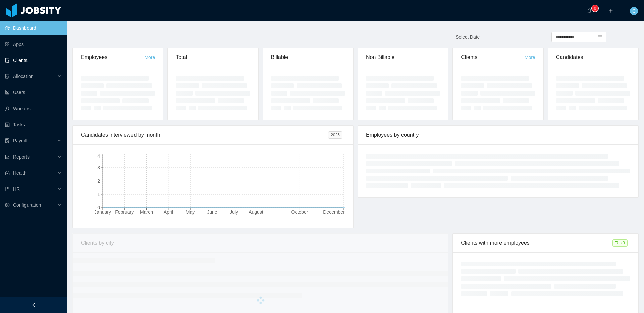 The image size is (644, 313). What do you see at coordinates (7, 205) in the screenshot?
I see `i: icon: setting` at bounding box center [7, 205].